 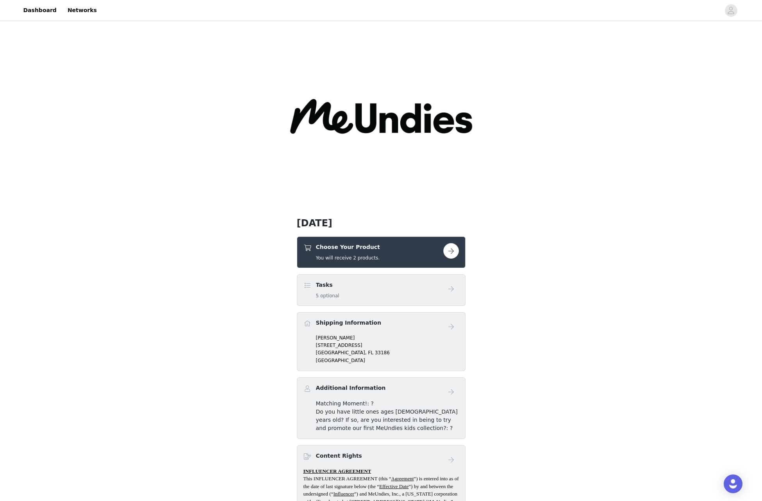 What do you see at coordinates (337, 471) in the screenshot?
I see `span: INFLUENCER AGREEMENT` at bounding box center [337, 471].